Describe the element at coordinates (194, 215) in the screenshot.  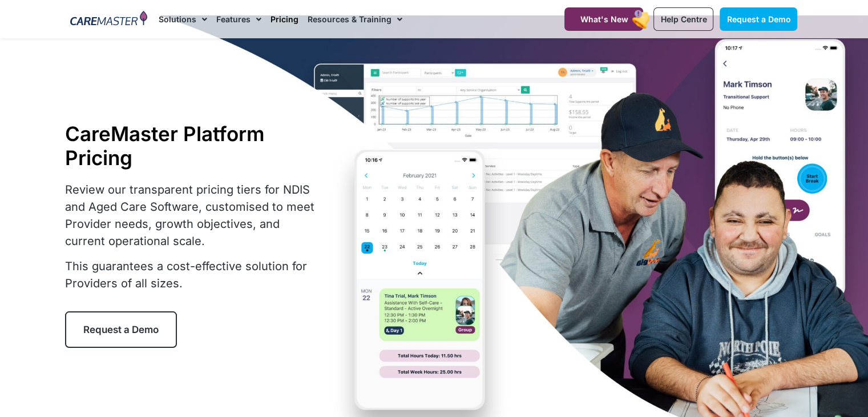
I see `p: Review our transparent pricing tiers for NDIS and Aged Care Software, customised to meet Provider...` at that location.